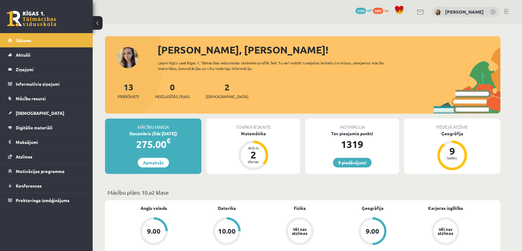 This screenshot has width=522, height=251. I want to click on a: Atzīmes, so click(46, 156).